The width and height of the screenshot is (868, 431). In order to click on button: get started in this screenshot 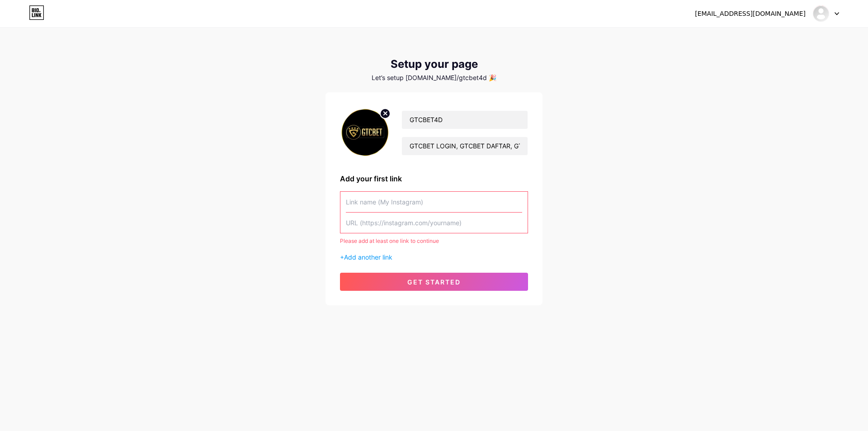, I will do `click(434, 281)`.